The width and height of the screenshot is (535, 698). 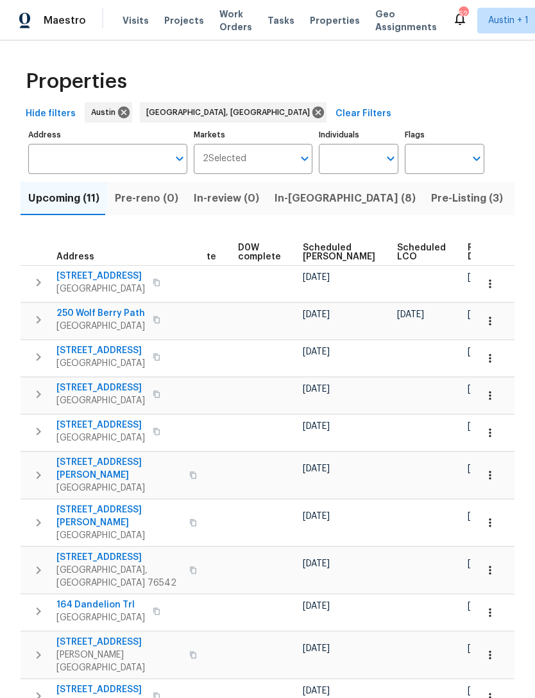 What do you see at coordinates (359, 135) in the screenshot?
I see `label: Individuals` at bounding box center [359, 135].